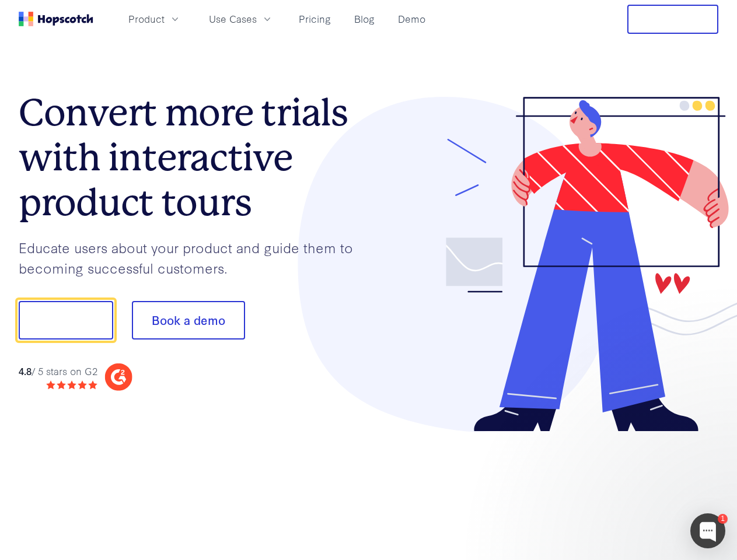 The height and width of the screenshot is (560, 737). Describe the element at coordinates (188, 321) in the screenshot. I see `button: Book a demo` at that location.